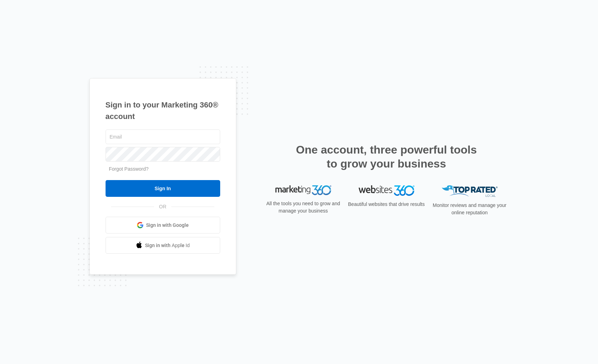 Image resolution: width=598 pixels, height=364 pixels. Describe the element at coordinates (163, 137) in the screenshot. I see `input: Email` at that location.